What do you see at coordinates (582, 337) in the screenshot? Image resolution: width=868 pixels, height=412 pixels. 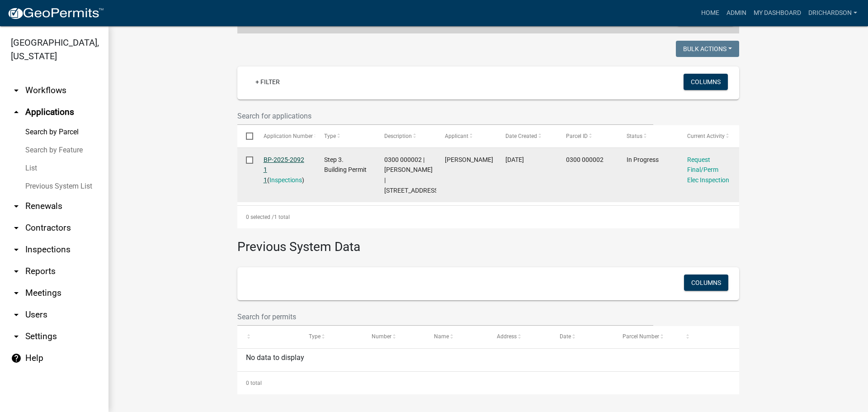 I see `datatable-header-cell: Date` at bounding box center [582, 337].